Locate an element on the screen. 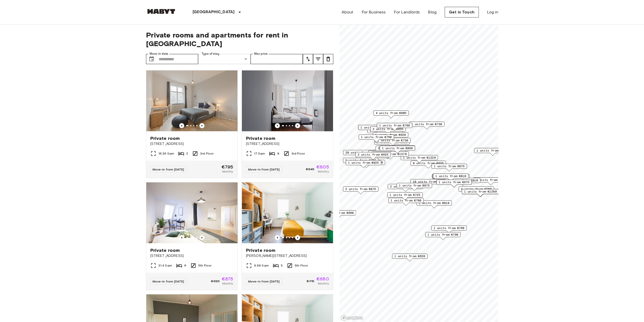 This screenshot has height=322, width=644. span: 1 units from €825 is located at coordinates (363, 163).